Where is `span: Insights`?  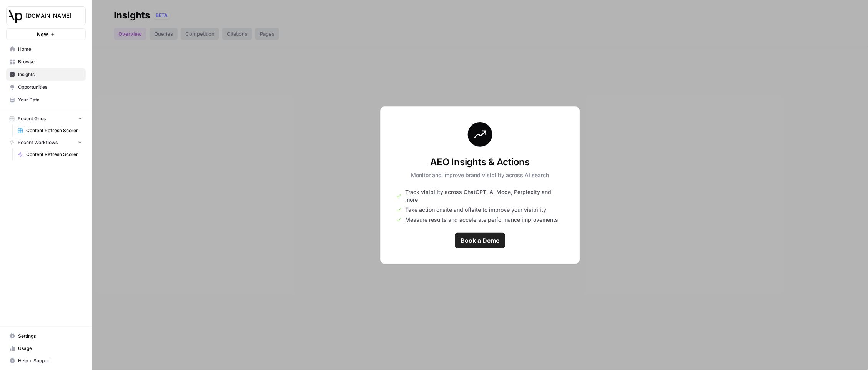
span: Insights is located at coordinates (50, 74).